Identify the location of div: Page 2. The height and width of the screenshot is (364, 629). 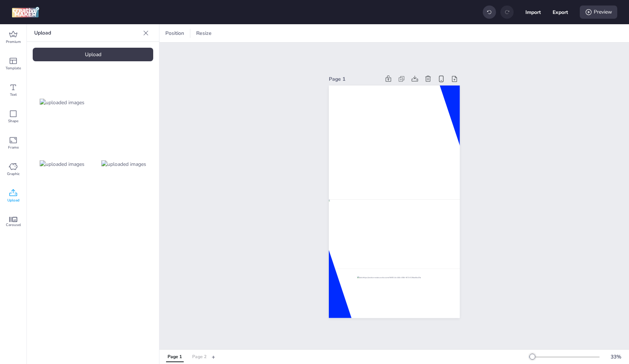
(199, 357).